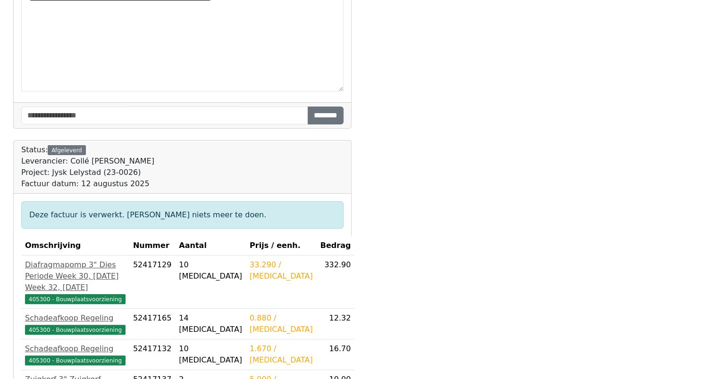 This screenshot has width=714, height=379. What do you see at coordinates (88, 173) in the screenshot?
I see `div: Project: Jysk Lelystad (23-0026)` at bounding box center [88, 173].